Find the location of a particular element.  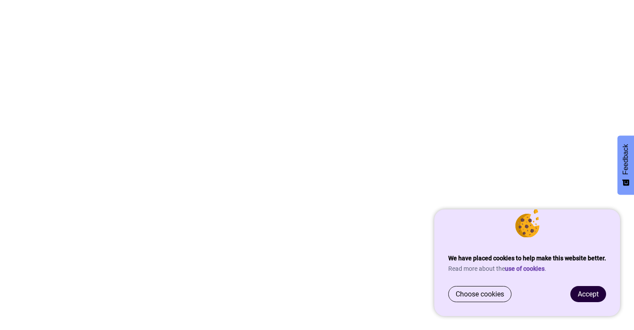

strong: We have placed cookies to help make this website better. is located at coordinates (527, 258).